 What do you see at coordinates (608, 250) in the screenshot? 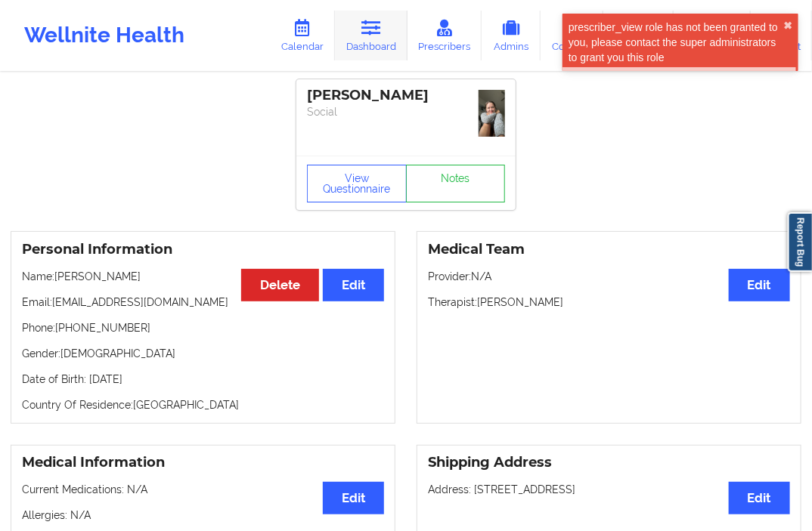
I see `h3: Medical Team` at bounding box center [608, 250].